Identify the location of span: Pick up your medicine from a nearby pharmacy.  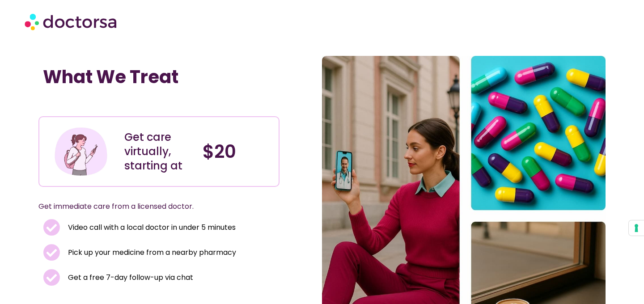
(151, 252).